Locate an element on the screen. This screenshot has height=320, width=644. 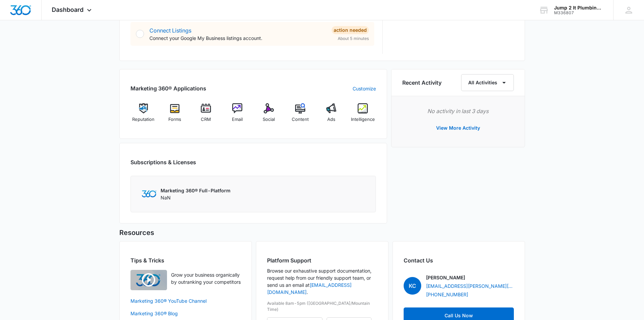
a: Email is located at coordinates (238, 115).